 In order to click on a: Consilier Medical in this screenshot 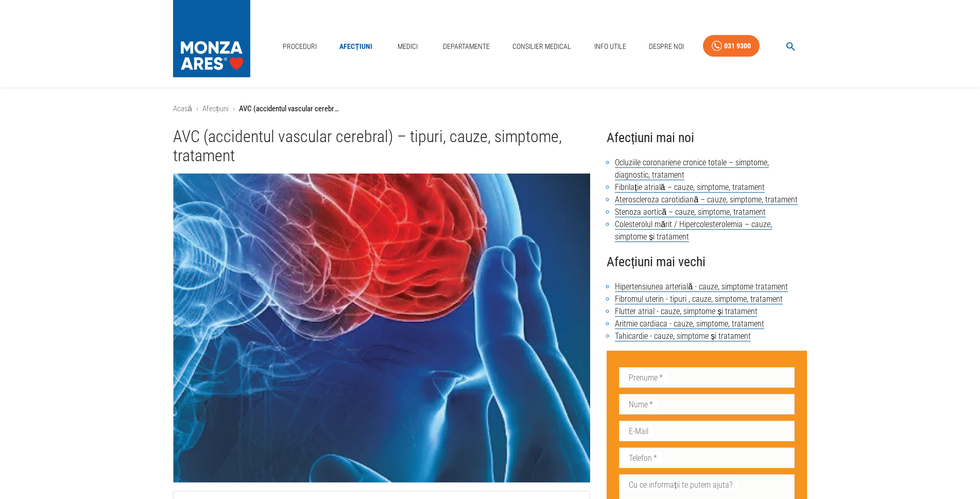, I will do `click(541, 47)`.